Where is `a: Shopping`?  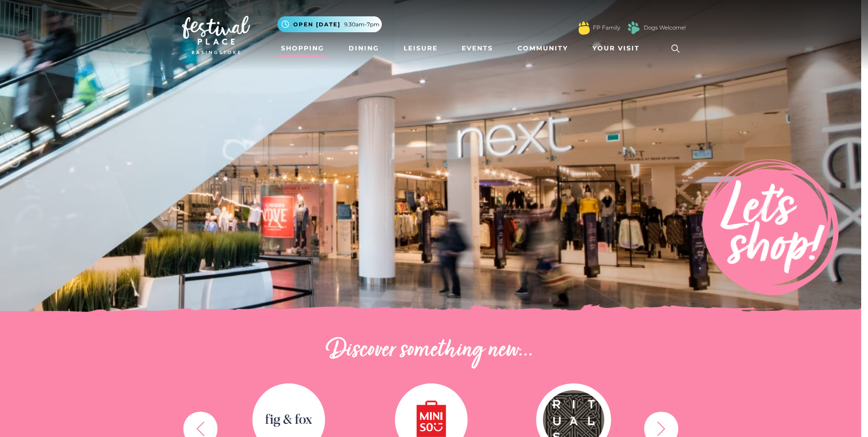 a: Shopping is located at coordinates (302, 48).